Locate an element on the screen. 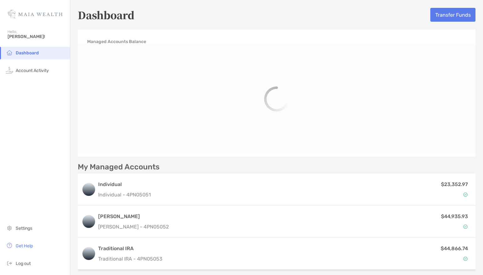 The width and height of the screenshot is (483, 275). p: $44,935.93 is located at coordinates (455, 216).